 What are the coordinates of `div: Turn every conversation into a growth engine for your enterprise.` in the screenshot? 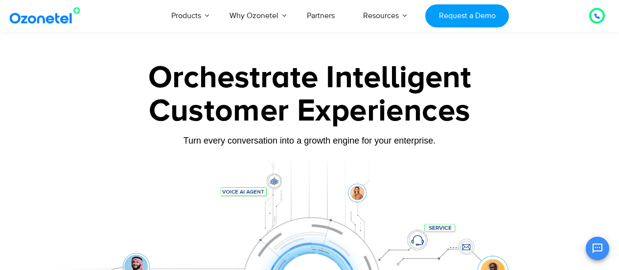 It's located at (310, 141).